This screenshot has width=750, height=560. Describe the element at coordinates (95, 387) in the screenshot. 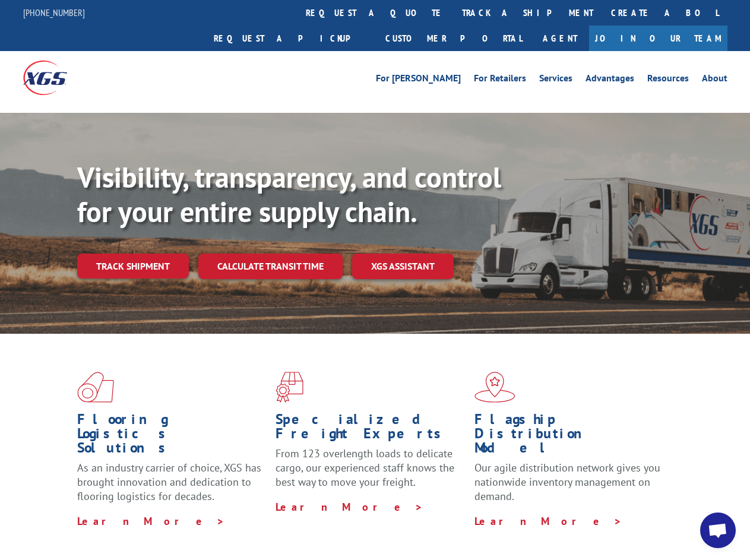

I see `img: xgs-icon-total-supply-chain-intelligence-red` at that location.